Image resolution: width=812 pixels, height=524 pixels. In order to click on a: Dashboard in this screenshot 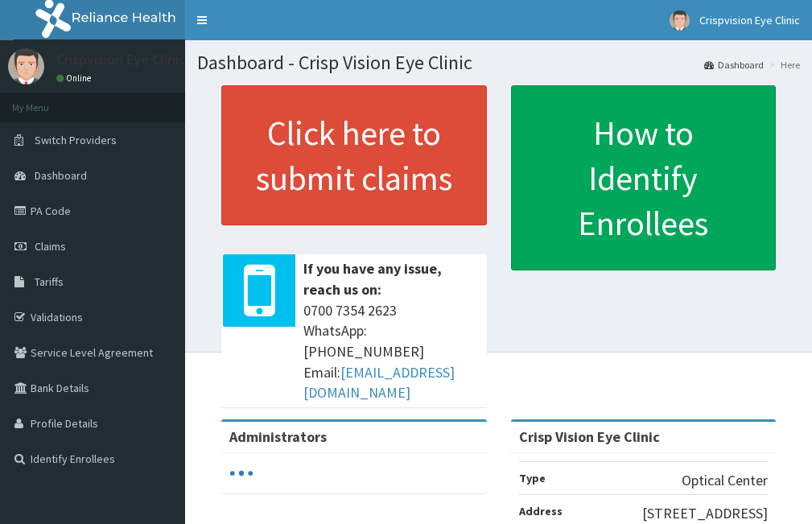, I will do `click(734, 64)`.